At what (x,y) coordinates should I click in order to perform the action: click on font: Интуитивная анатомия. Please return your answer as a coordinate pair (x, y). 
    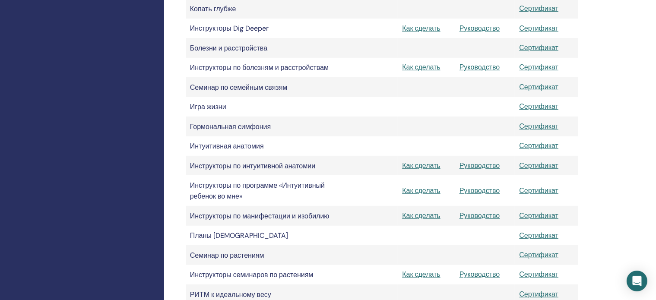
    Looking at the image, I should click on (227, 146).